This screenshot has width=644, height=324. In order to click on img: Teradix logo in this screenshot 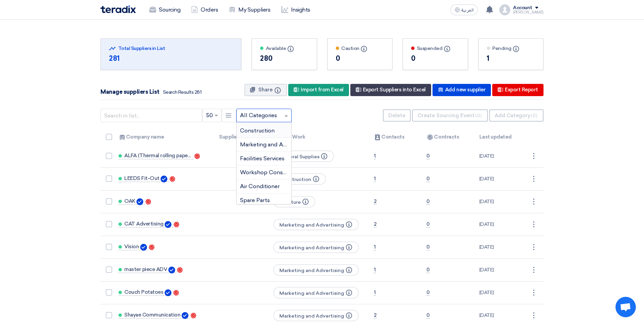, I will do `click(118, 9)`.